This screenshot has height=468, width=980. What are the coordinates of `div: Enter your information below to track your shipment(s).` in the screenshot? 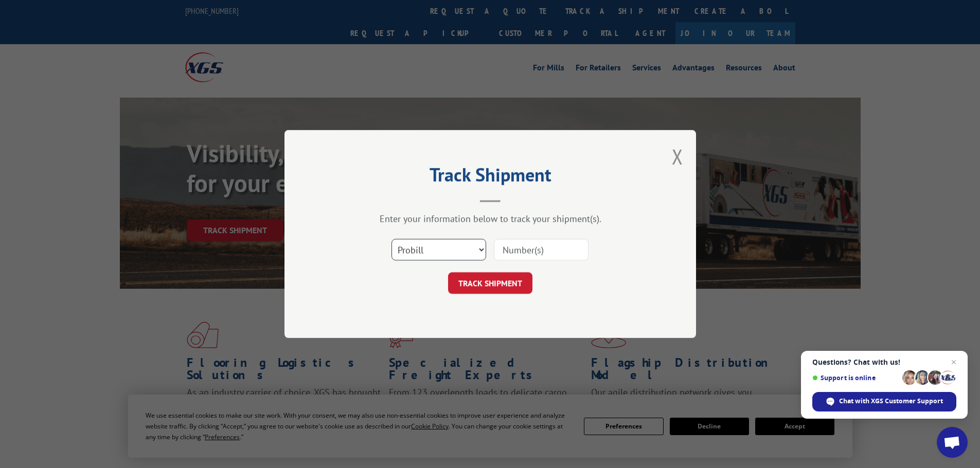 It's located at (490, 218).